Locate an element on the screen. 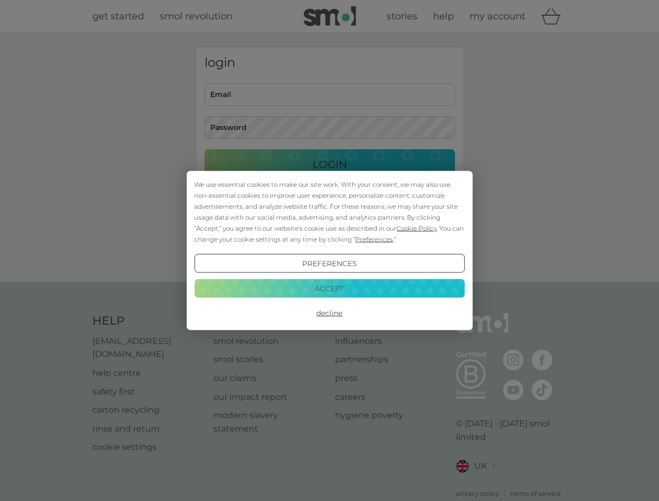 The image size is (659, 501). span: Cookie Policy is located at coordinates (416, 228).